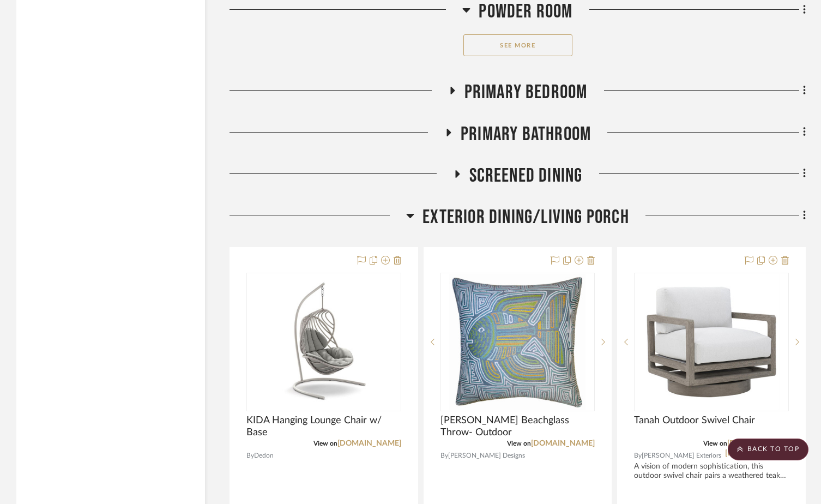  Describe the element at coordinates (264, 455) in the screenshot. I see `span: Dedon` at that location.